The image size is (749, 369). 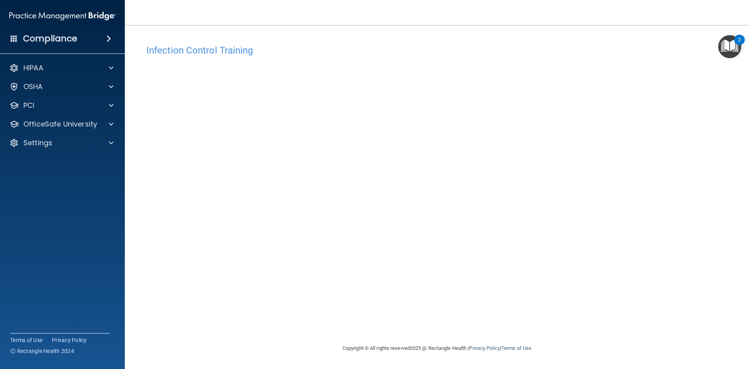 What do you see at coordinates (61, 124) in the screenshot?
I see `a: OfficeSafe University` at bounding box center [61, 124].